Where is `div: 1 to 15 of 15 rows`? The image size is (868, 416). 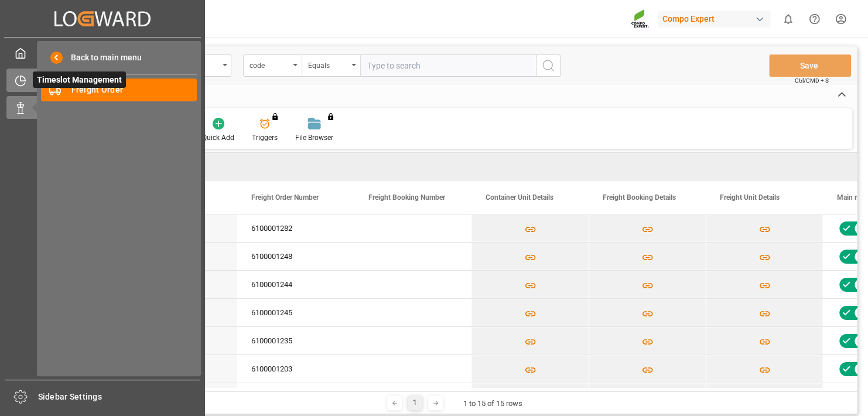 div: 1 to 15 of 15 rows is located at coordinates (493, 404).